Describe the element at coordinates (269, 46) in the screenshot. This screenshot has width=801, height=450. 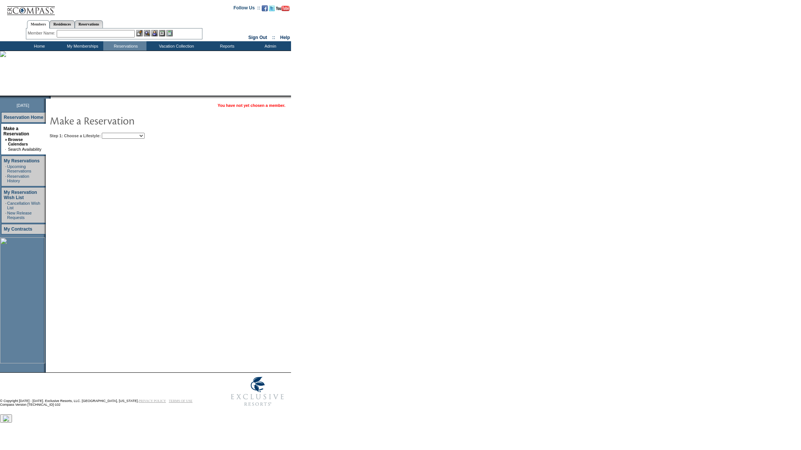
I see `td: Admin` at that location.